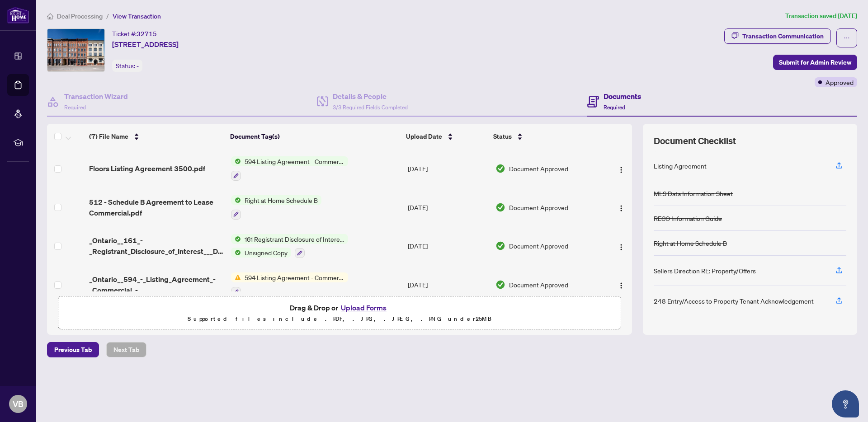 The image size is (868, 422). Describe the element at coordinates (276, 207) in the screenshot. I see `button: Status IconRight at Home Schedule B` at that location.